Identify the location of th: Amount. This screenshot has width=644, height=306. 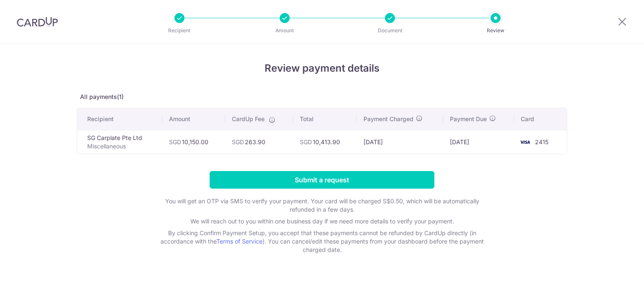
(193, 119).